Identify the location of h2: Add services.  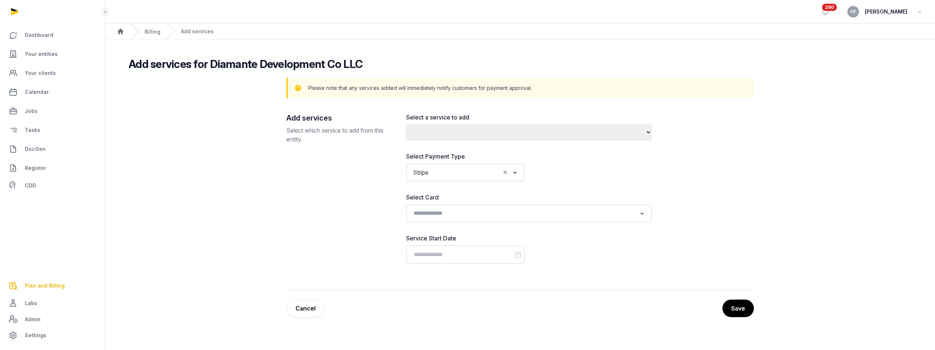
(340, 118).